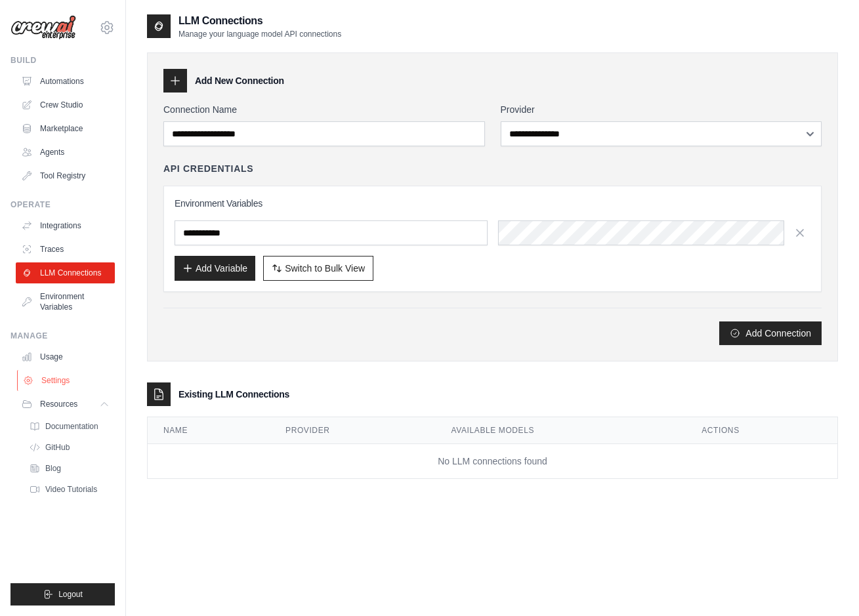  What do you see at coordinates (44, 28) in the screenshot?
I see `img: Logo` at bounding box center [44, 28].